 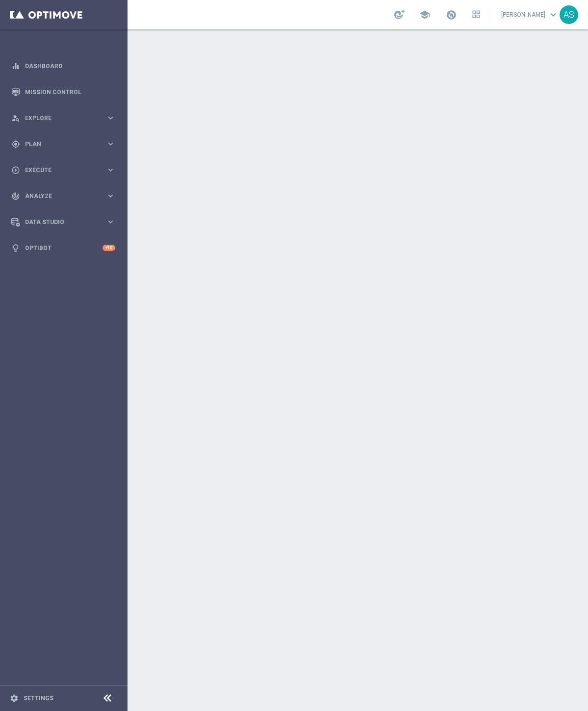 What do you see at coordinates (65, 118) in the screenshot?
I see `span: Explore` at bounding box center [65, 118].